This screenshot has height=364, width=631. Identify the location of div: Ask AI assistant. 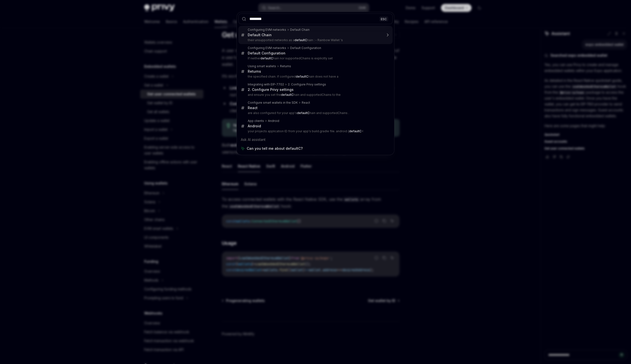
(316, 140).